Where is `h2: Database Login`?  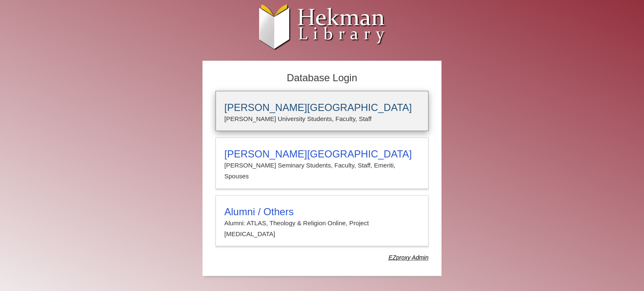
h2: Database Login is located at coordinates (322, 78).